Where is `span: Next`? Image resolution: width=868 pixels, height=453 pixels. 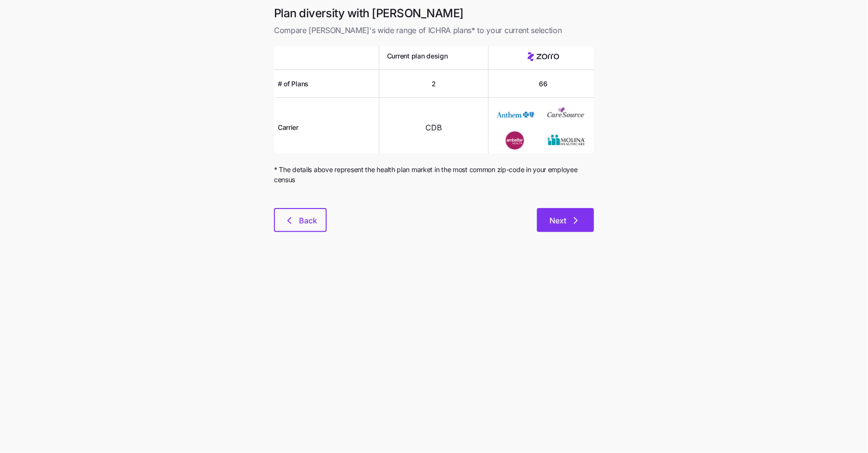 span: Next is located at coordinates (558, 221).